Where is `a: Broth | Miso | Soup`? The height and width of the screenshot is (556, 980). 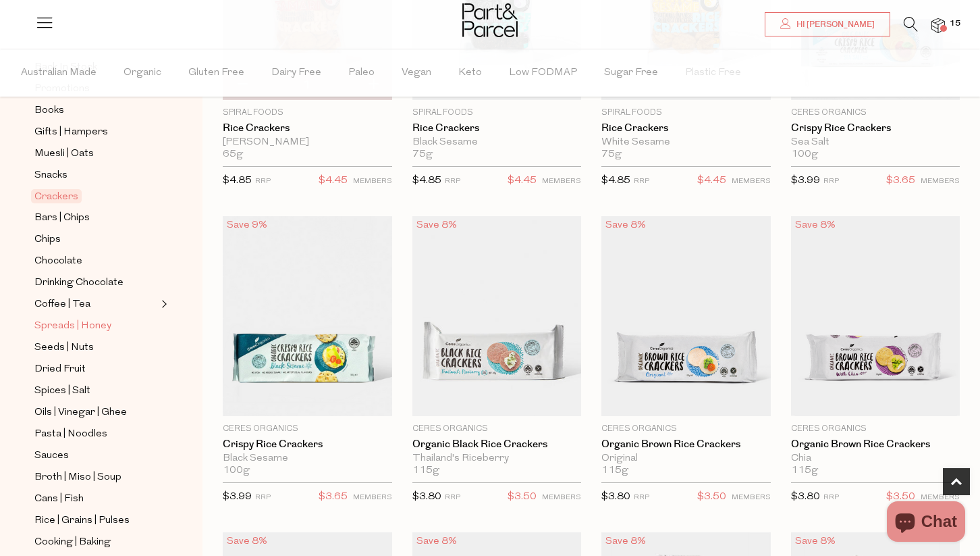
a: Broth | Miso | Soup is located at coordinates (96, 477).